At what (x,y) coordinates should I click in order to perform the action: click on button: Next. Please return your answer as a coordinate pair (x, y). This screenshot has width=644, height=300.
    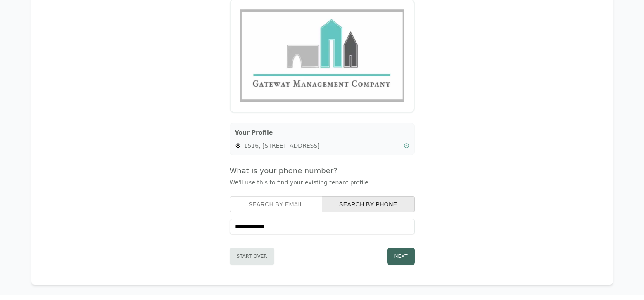
    Looking at the image, I should click on (401, 256).